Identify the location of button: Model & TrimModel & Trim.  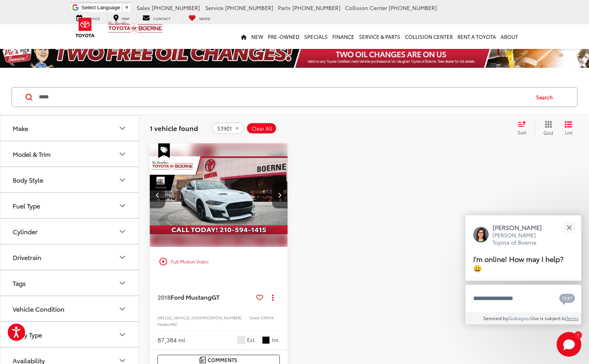
(70, 154).